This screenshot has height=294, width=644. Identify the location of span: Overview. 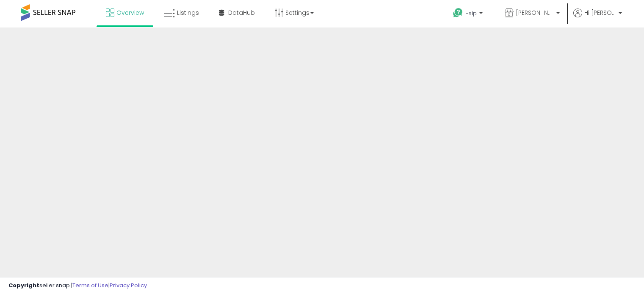
(130, 13).